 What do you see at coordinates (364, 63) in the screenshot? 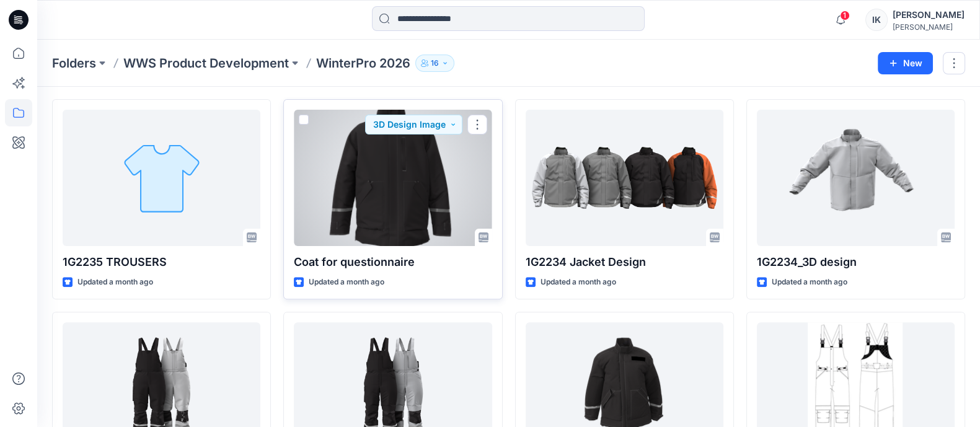
I see `p: WinterPro 2026` at bounding box center [364, 63].